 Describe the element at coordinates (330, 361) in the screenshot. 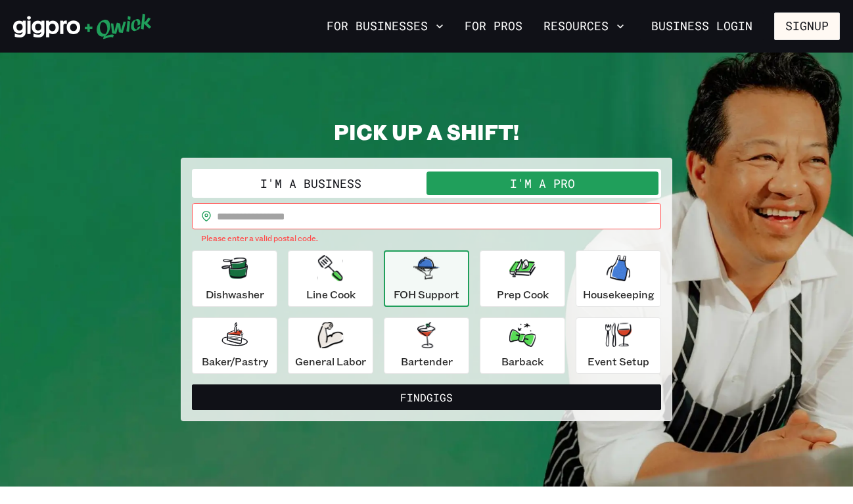

I see `p: General Labor` at that location.